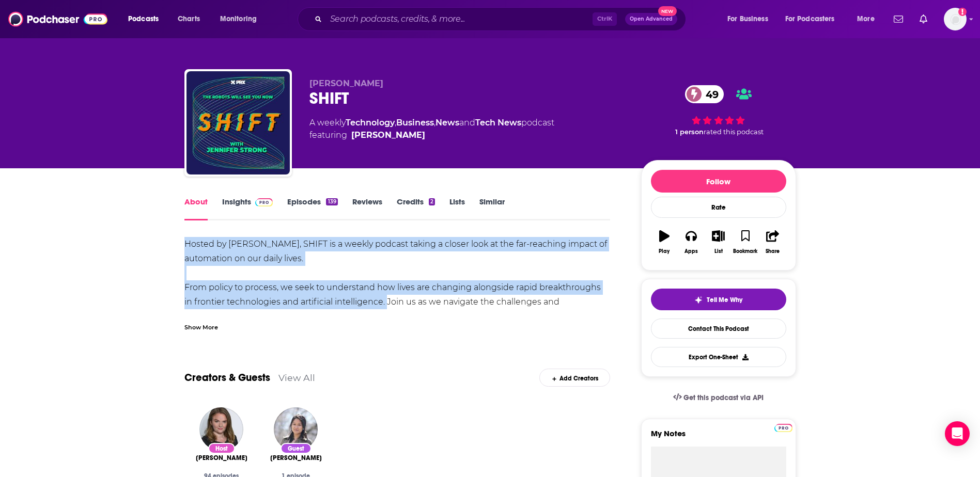 This screenshot has width=980, height=477. I want to click on span: New, so click(668, 11).